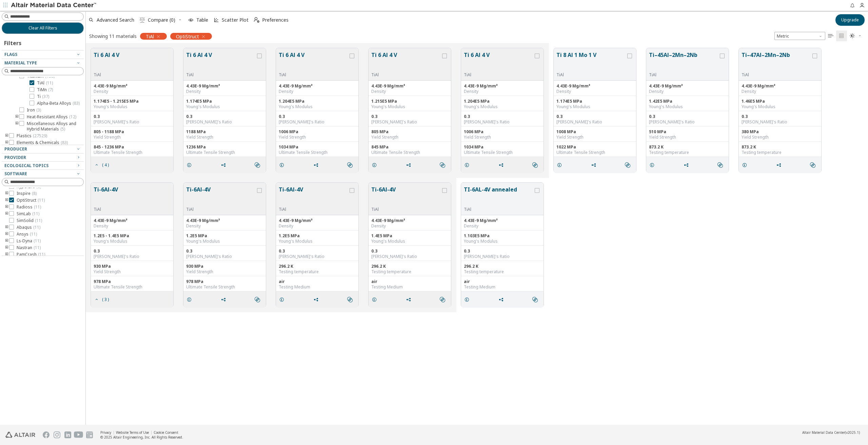  Describe the element at coordinates (132, 102) in the screenshot. I see `div: 1.174E5 - 1.215E5 MPa` at that location.